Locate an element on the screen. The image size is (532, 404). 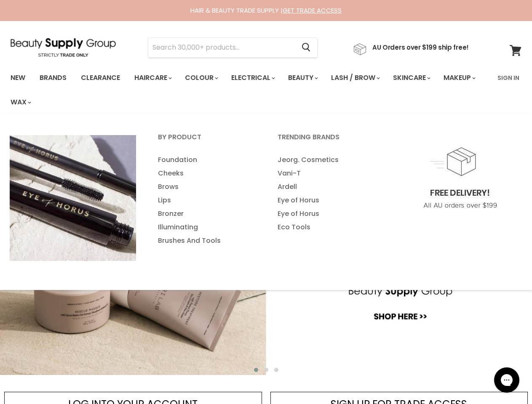
a: Foundation is located at coordinates (206, 160).